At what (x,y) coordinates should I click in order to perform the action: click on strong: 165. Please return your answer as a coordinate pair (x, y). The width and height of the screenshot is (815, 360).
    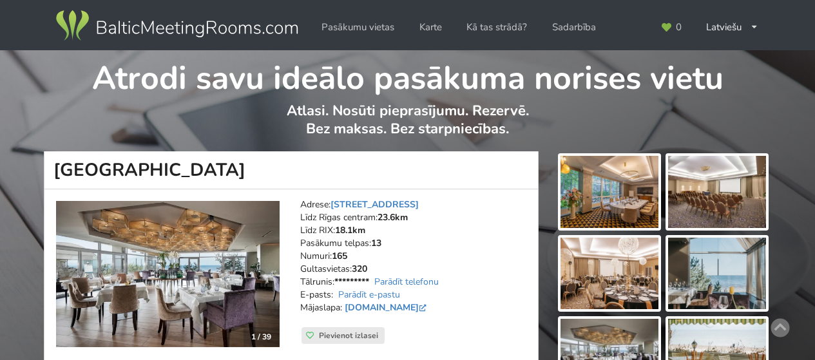
    Looking at the image, I should click on (339, 256).